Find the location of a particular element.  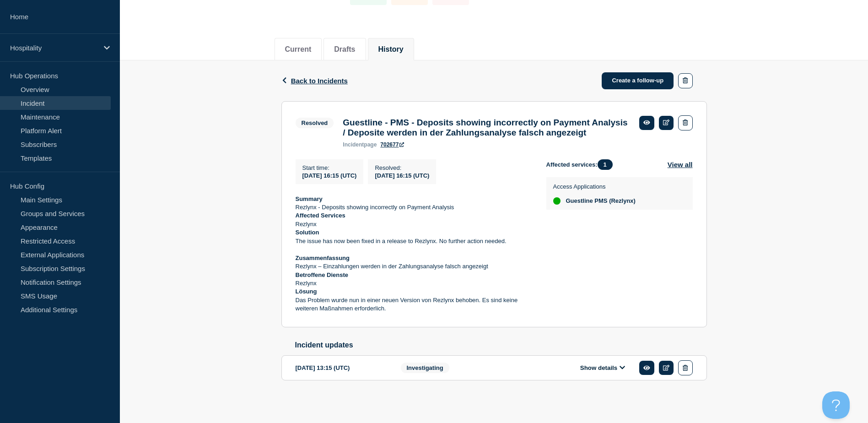

strong: Solution is located at coordinates (308, 232).